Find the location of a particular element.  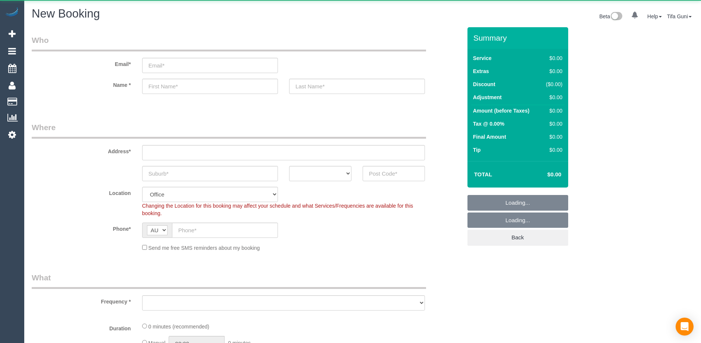

label: Tip is located at coordinates (477, 150).